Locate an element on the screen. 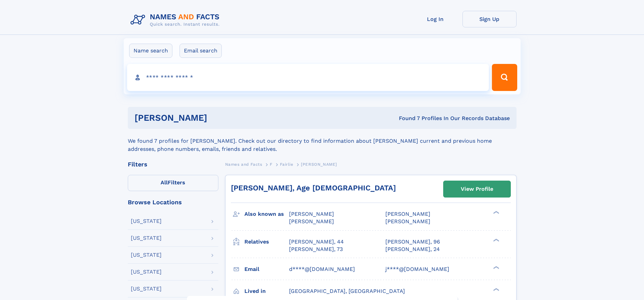 Image resolution: width=644 pixels, height=300 pixels. div: Filters is located at coordinates (173, 165).